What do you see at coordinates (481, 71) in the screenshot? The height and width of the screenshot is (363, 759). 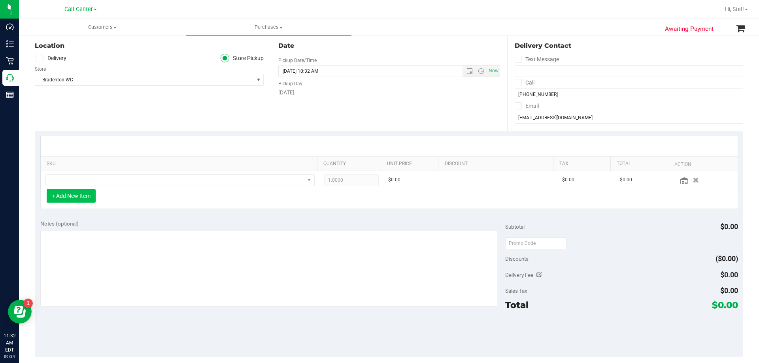 I see `span: Open the time view` at bounding box center [481, 71].